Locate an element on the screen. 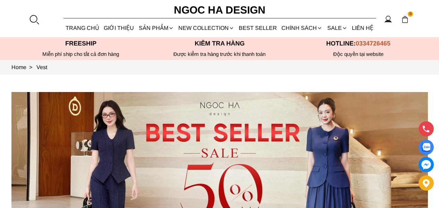 This screenshot has height=208, width=439. p: Được kiểm tra hàng trước khi thanh toán is located at coordinates (220, 54).